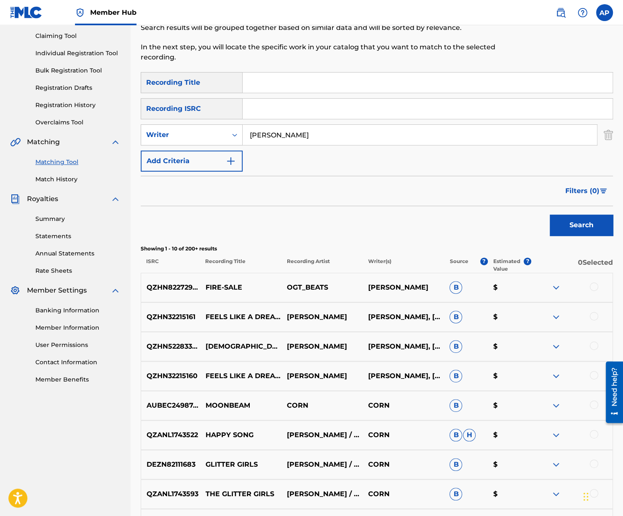 The height and width of the screenshot is (516, 623). What do you see at coordinates (78, 53) in the screenshot?
I see `a: Individual Registration Tool` at bounding box center [78, 53].